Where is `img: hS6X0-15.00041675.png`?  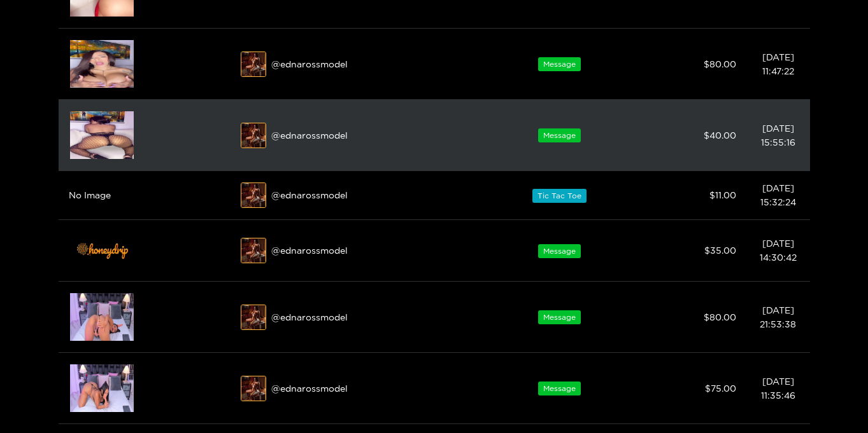 img: hS6X0-15.00041675.png is located at coordinates (102, 63).